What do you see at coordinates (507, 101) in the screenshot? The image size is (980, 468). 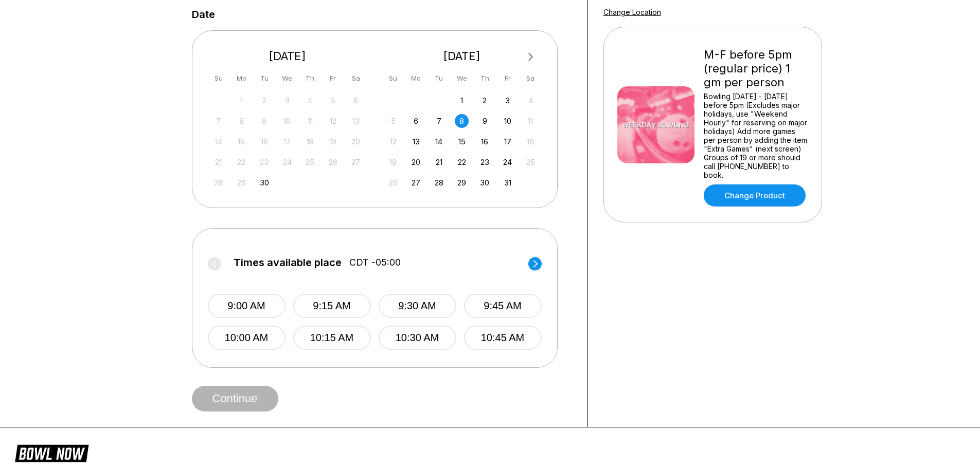 I see `div: Choose Friday, October 3rd, 2025` at bounding box center [507, 101].